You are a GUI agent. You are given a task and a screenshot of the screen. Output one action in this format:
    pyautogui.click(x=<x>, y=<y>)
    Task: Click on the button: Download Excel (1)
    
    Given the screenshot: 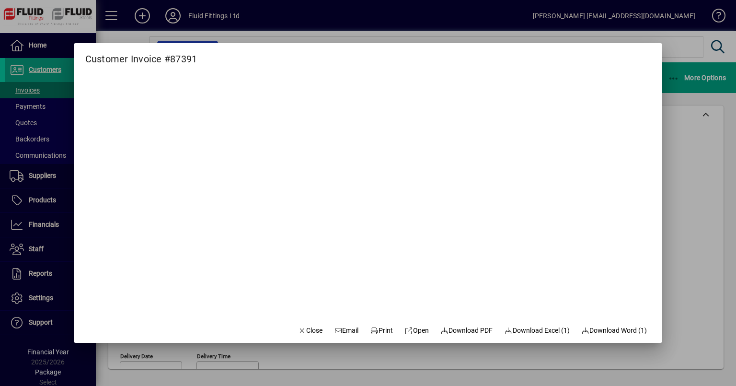 What is the action you would take?
    pyautogui.click(x=537, y=330)
    